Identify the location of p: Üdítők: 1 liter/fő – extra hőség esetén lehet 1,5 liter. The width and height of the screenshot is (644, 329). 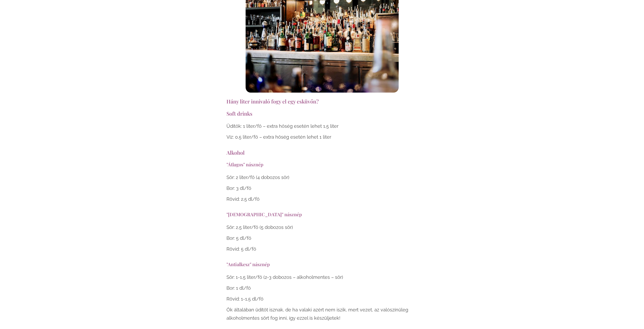
(322, 126).